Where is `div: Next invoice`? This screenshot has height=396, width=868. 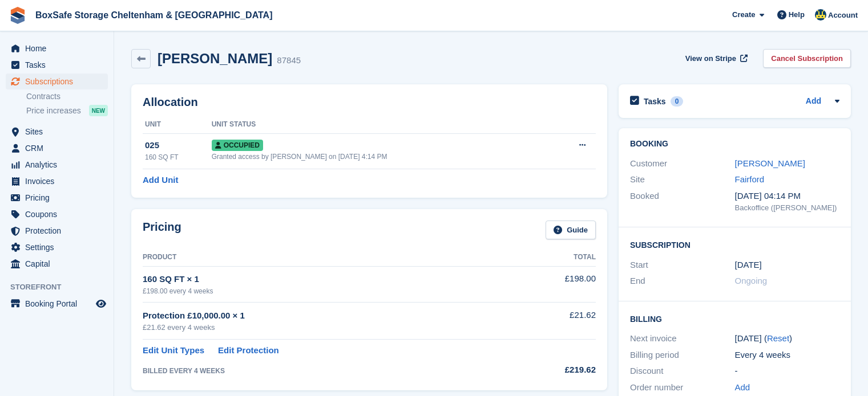 div: Next invoice is located at coordinates (682, 339).